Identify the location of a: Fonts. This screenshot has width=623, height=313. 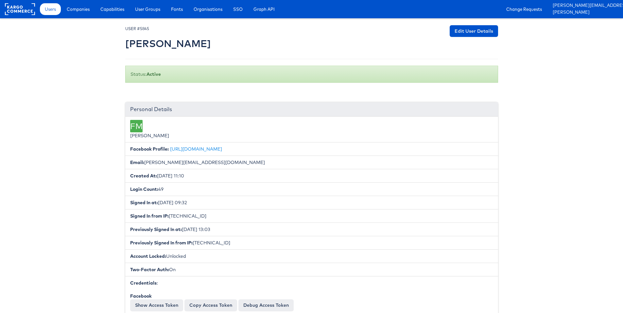
(177, 9).